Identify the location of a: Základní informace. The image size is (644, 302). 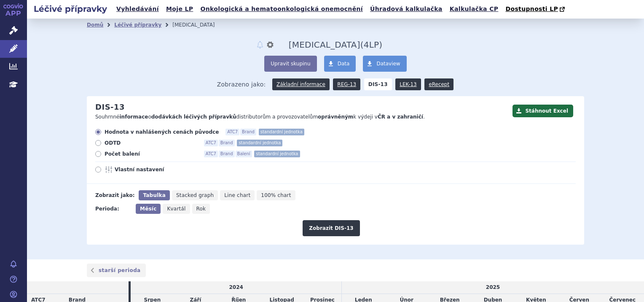
(301, 84).